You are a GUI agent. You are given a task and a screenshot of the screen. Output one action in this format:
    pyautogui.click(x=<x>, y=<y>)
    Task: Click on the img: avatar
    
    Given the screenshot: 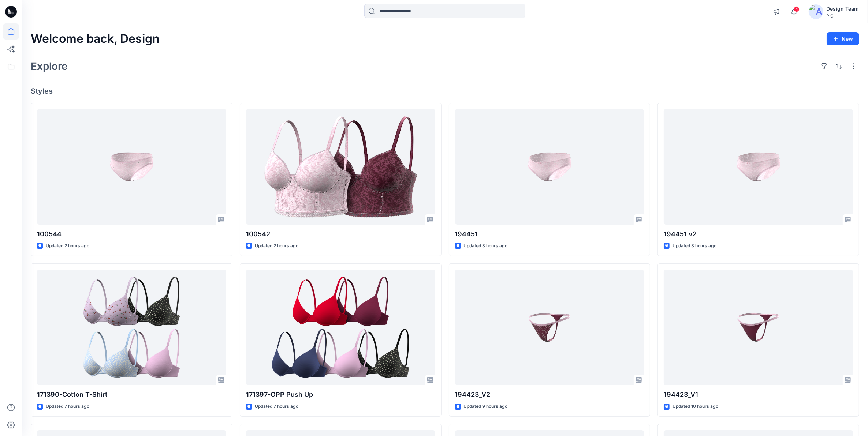 What is the action you would take?
    pyautogui.click(x=816, y=12)
    